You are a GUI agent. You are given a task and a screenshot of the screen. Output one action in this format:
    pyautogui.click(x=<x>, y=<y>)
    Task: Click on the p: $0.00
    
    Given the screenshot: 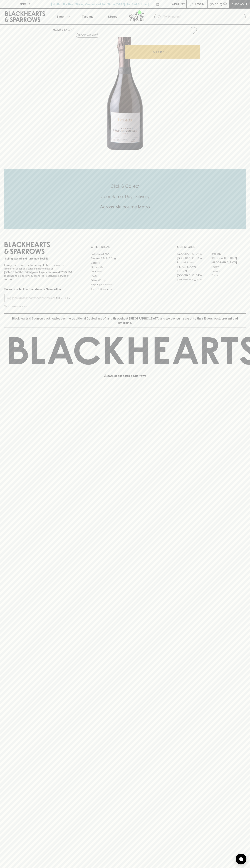 What is the action you would take?
    pyautogui.click(x=214, y=4)
    